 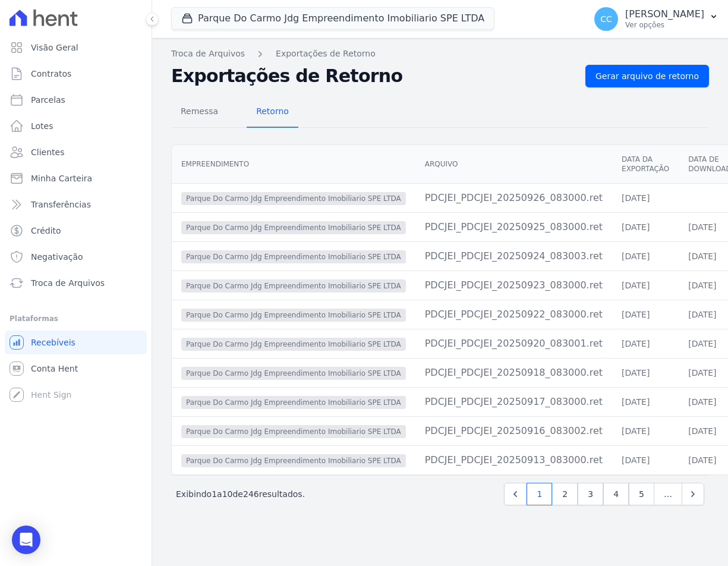 I want to click on div: Open Intercom Messenger, so click(x=26, y=540).